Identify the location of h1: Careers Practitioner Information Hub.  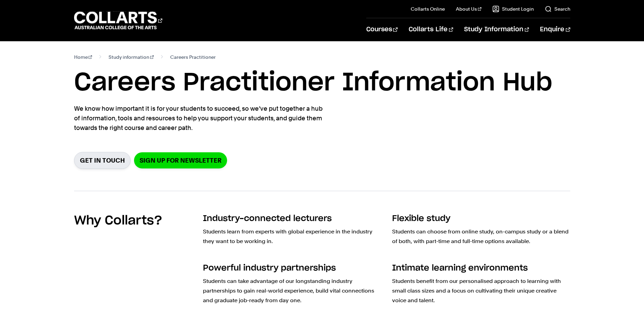
(322, 83).